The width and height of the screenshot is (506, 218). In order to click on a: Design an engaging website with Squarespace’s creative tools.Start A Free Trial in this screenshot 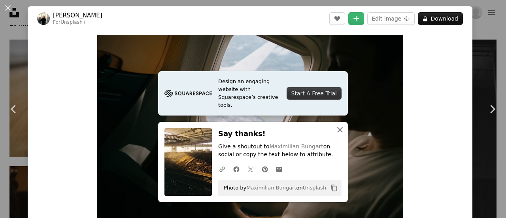, I will do `click(253, 93)`.